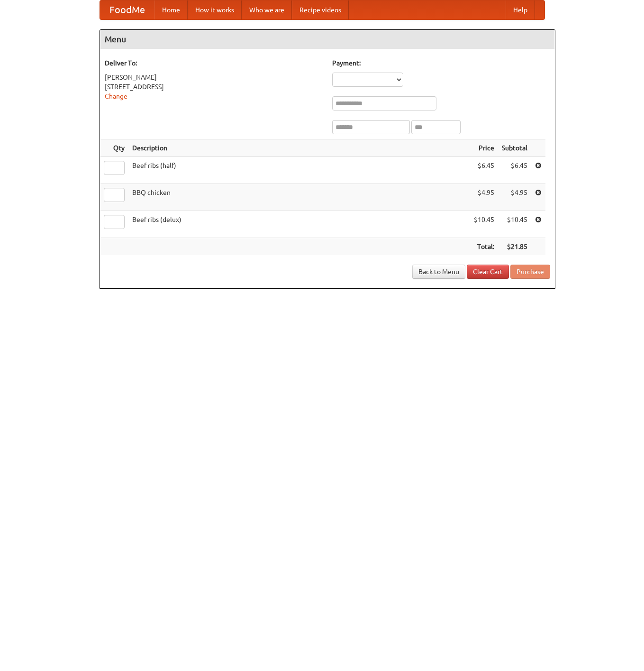 The width and height of the screenshot is (644, 671). What do you see at coordinates (320, 10) in the screenshot?
I see `a: Recipe videos` at bounding box center [320, 10].